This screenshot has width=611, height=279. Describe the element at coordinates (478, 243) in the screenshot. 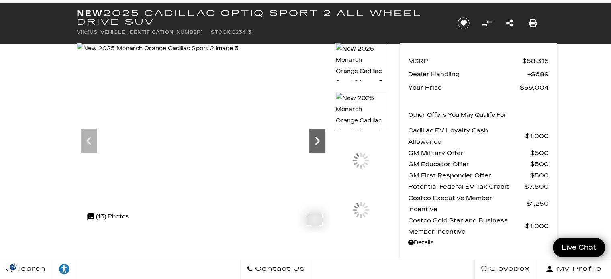

I see `a: Details` at that location.